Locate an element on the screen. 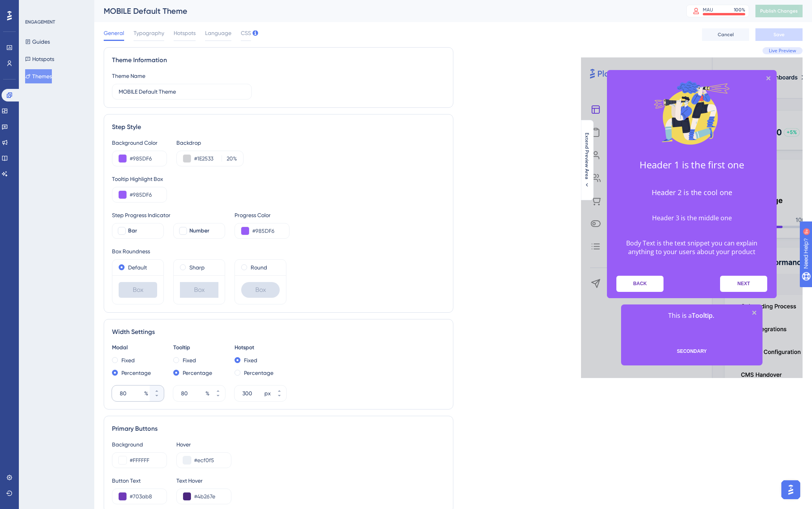  span: Number is located at coordinates (199, 231).